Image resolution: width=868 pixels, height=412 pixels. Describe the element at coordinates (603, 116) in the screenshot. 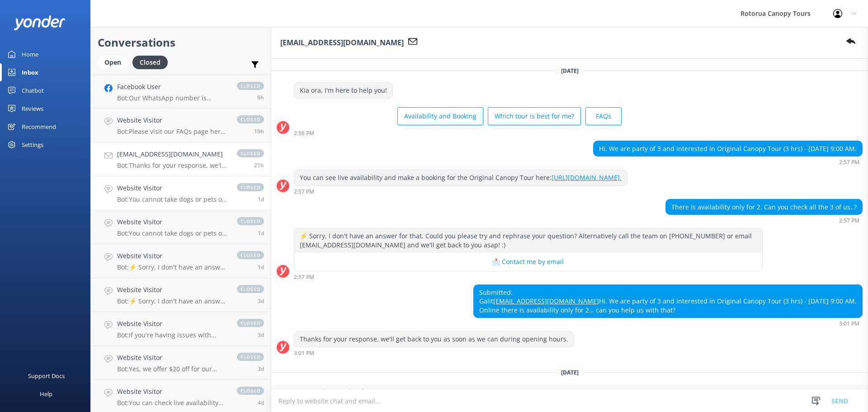

I see `button: FAQs` at that location.